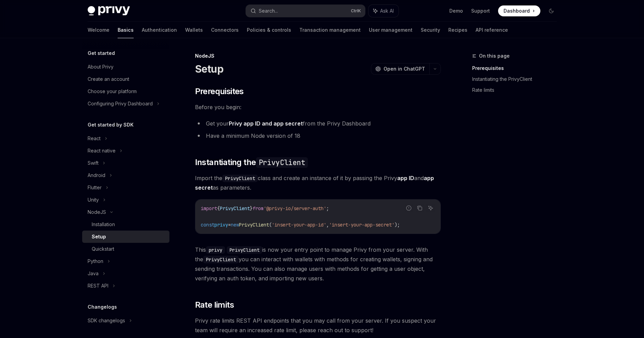 This screenshot has height=338, width=644. Describe the element at coordinates (98, 286) in the screenshot. I see `div: REST API` at that location.